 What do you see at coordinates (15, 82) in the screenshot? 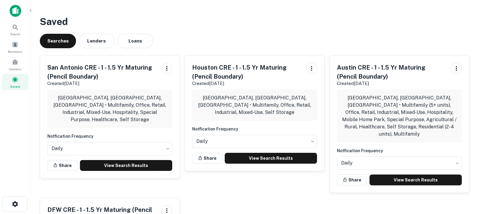
I see `a: Saved` at bounding box center [15, 82].